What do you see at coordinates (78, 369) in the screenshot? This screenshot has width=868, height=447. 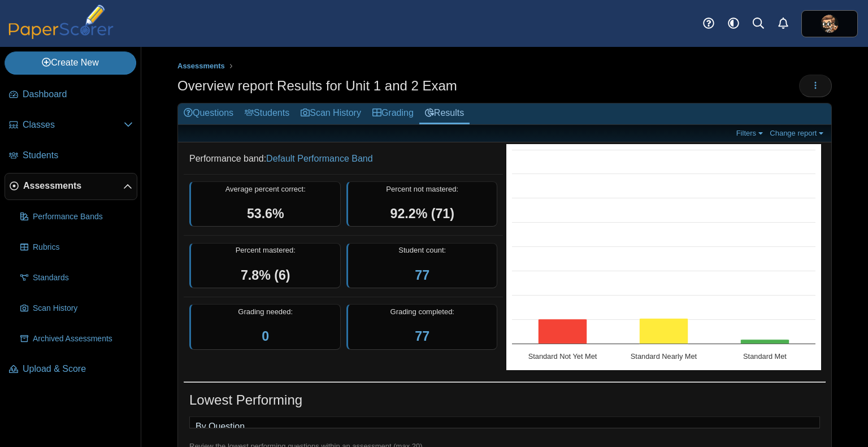 I see `span: Upload & Score` at bounding box center [78, 369].